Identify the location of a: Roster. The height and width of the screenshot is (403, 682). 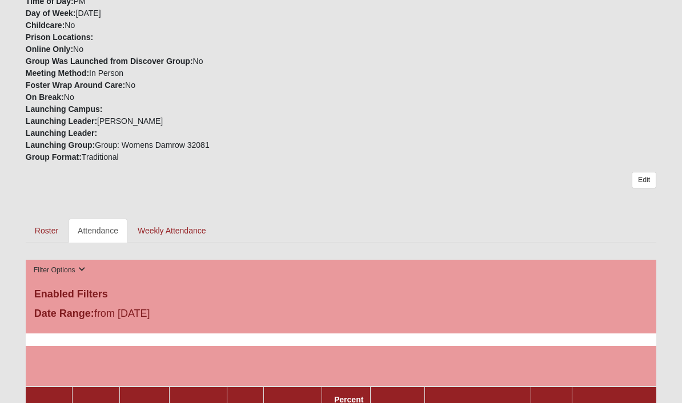
(46, 231).